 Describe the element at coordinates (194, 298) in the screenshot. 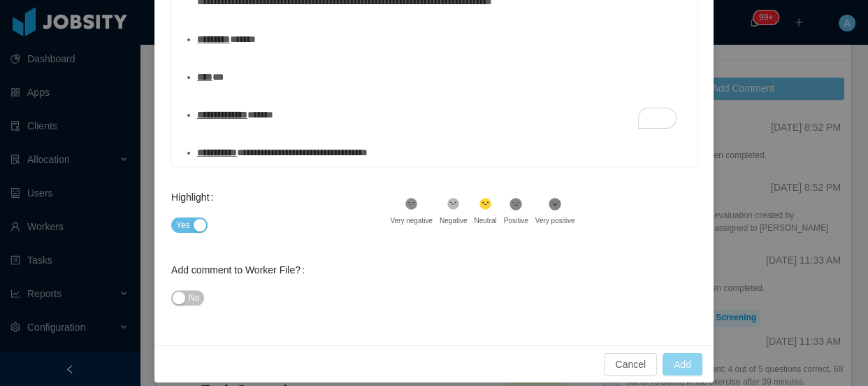

I see `span: No` at that location.